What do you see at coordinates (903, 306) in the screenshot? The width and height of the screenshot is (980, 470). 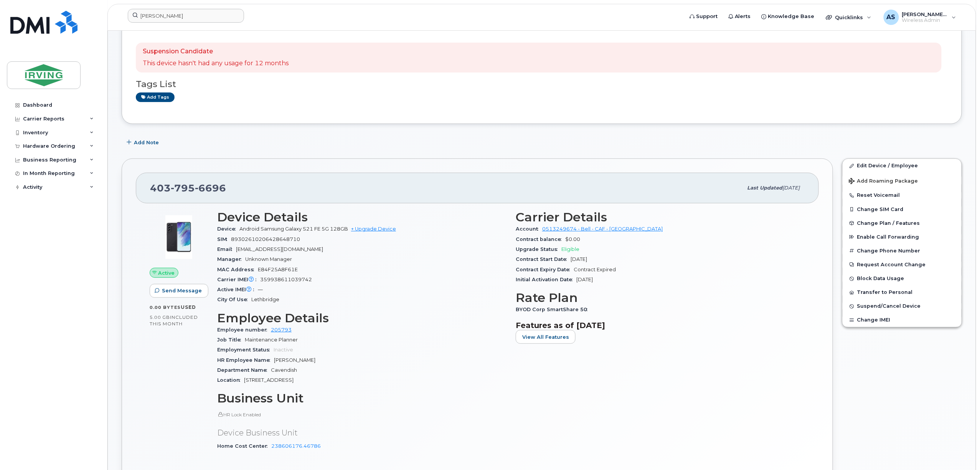 I see `button: Suspend/Cancel Device` at bounding box center [903, 306].